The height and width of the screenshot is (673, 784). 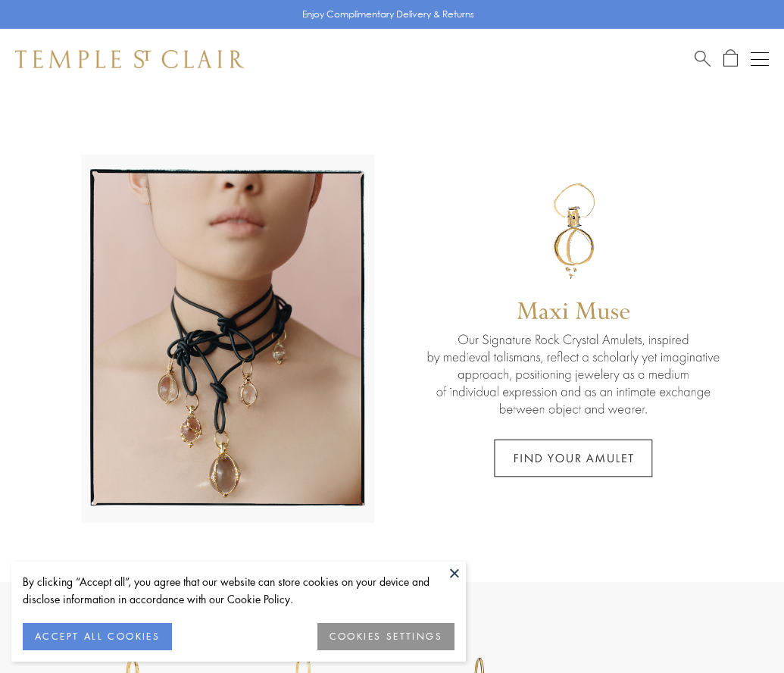 What do you see at coordinates (760, 59) in the screenshot?
I see `button: Open navigation` at bounding box center [760, 59].